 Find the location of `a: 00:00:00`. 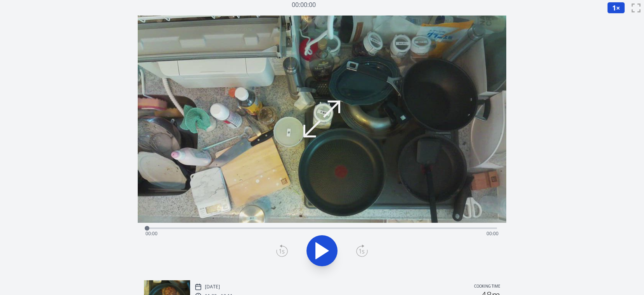

a: 00:00:00 is located at coordinates (304, 4).